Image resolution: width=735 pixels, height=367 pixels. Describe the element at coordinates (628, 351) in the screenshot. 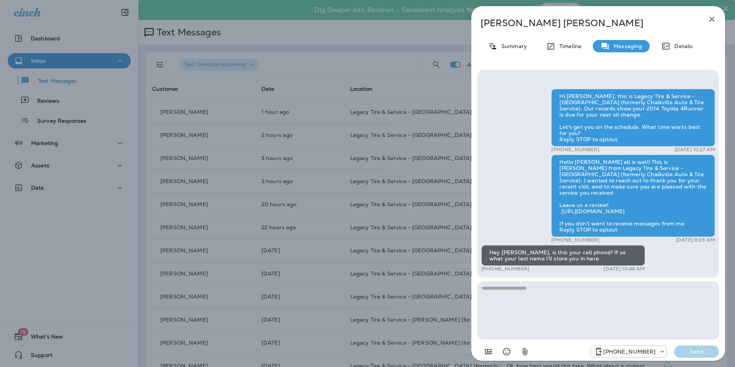

I see `div: +1 (205) 606-2088` at that location.